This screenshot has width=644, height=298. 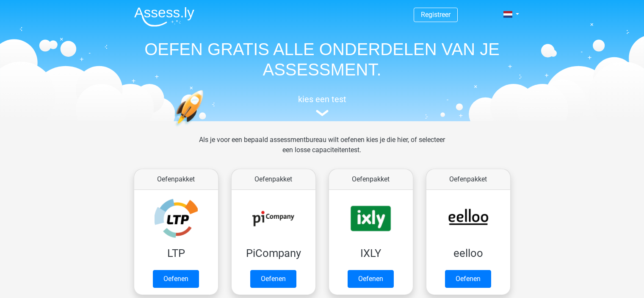 What do you see at coordinates (164, 17) in the screenshot?
I see `img: Assessly` at bounding box center [164, 17].